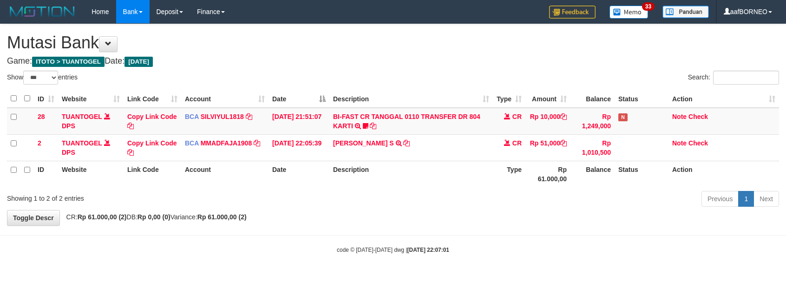  Describe the element at coordinates (152, 98) in the screenshot. I see `th: Link Code: activate to sort column ascending` at that location.